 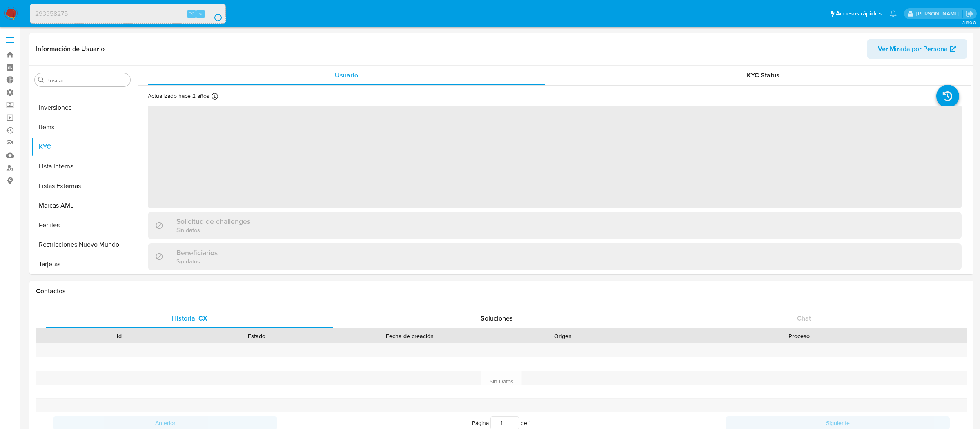 What do you see at coordinates (562, 336) in the screenshot?
I see `div: Origen` at bounding box center [562, 336].